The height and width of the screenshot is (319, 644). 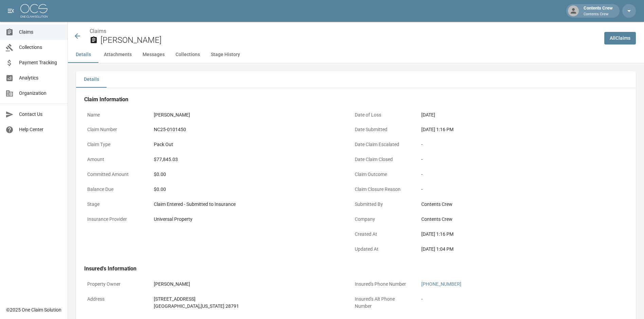 What do you see at coordinates (356, 80) in the screenshot?
I see `div: details tabs` at bounding box center [356, 80].